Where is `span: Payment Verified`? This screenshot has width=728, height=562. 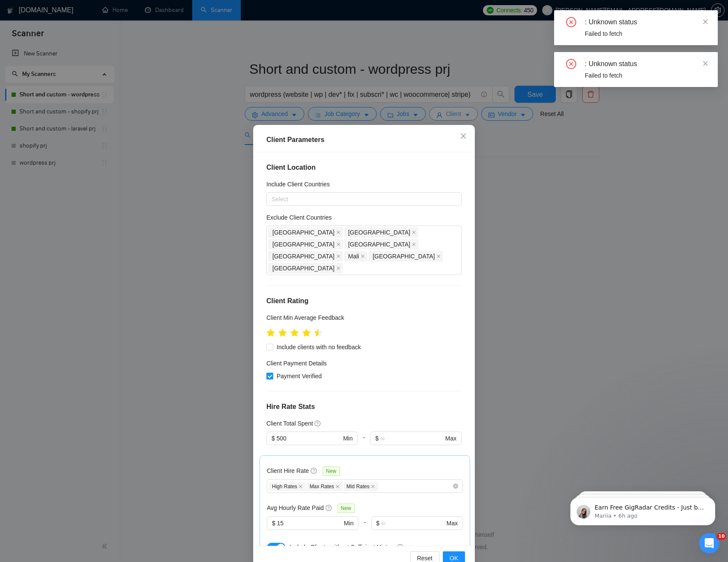
span: Payment Verified is located at coordinates (299, 377).